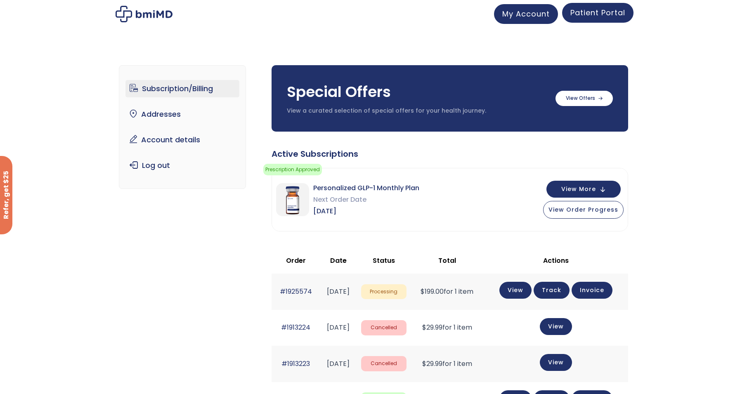  What do you see at coordinates (598, 12) in the screenshot?
I see `span: Patient Portal` at bounding box center [598, 12].